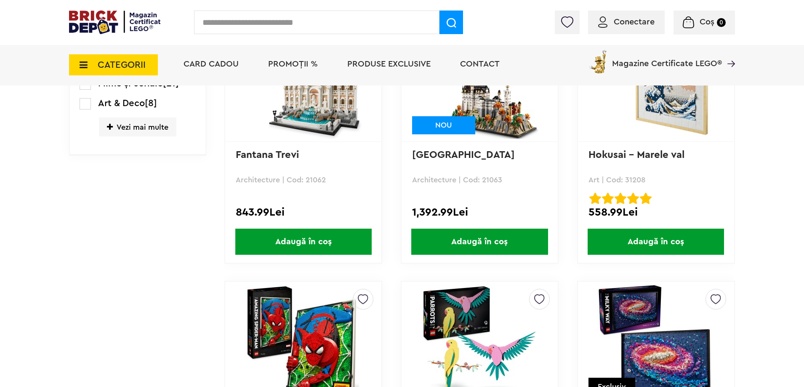  I want to click on p: Architecture | Cod: 21062, so click(303, 180).